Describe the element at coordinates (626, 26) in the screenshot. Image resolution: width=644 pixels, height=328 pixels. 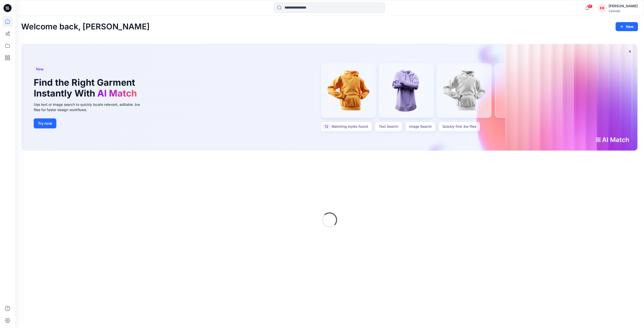
I see `button: New` at that location.